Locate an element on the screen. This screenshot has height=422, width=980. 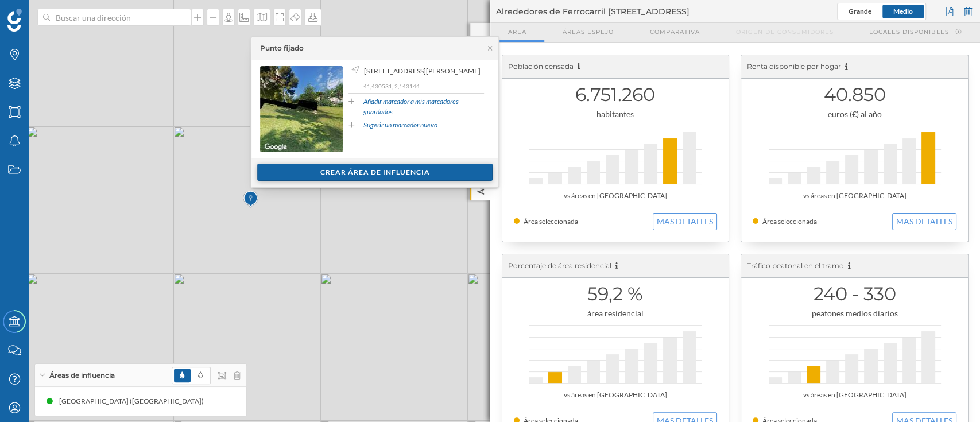
span: Áreas espejo is located at coordinates (588, 31).